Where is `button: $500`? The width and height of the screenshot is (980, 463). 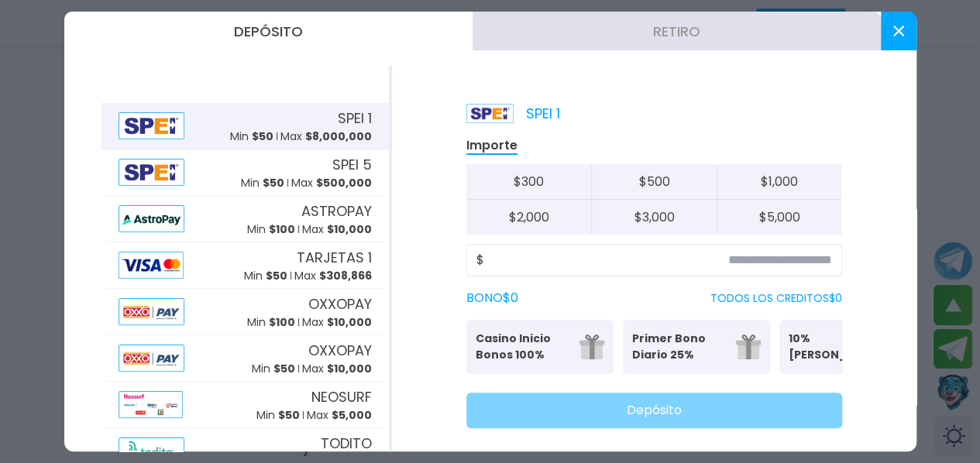 button: $500 is located at coordinates (654, 182).